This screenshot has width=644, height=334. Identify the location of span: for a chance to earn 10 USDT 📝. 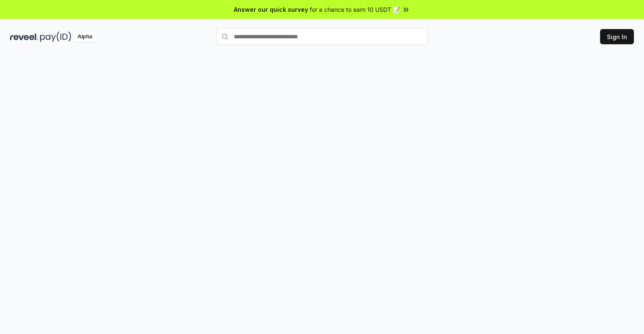
(355, 9).